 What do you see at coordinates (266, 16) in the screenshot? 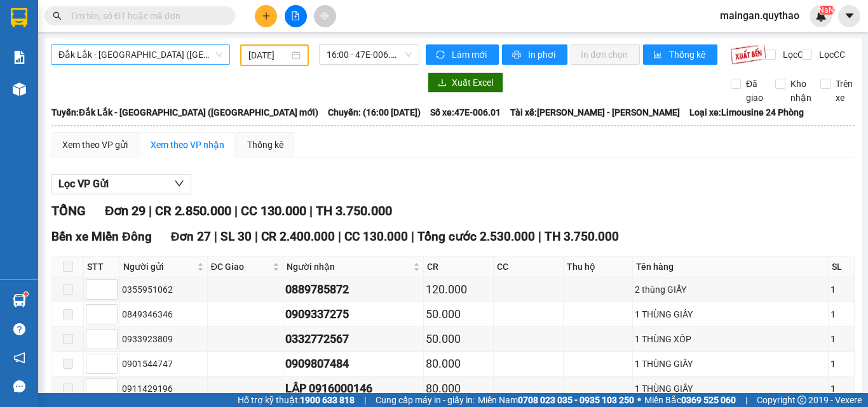
I see `span: plus` at bounding box center [266, 16].